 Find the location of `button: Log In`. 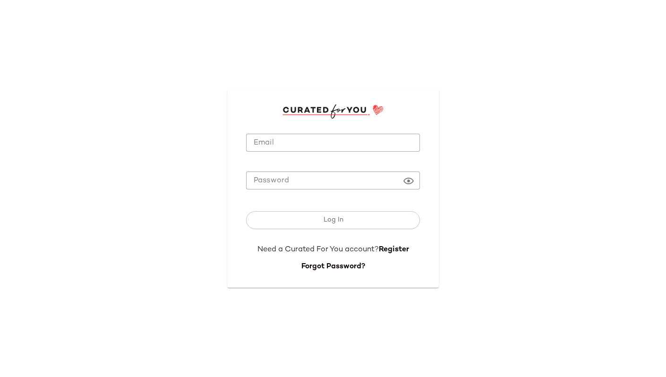

button: Log In is located at coordinates (333, 220).